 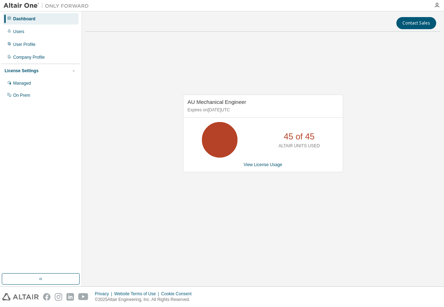 I want to click on p: 45 of 45, so click(x=299, y=136).